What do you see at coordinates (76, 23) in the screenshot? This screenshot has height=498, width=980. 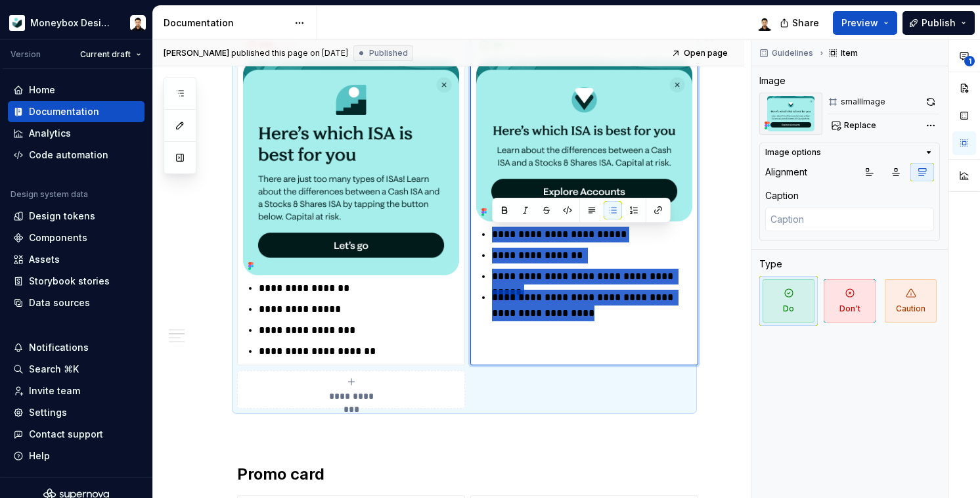 I see `button: Moneybox Design SystemDerek` at bounding box center [76, 23].